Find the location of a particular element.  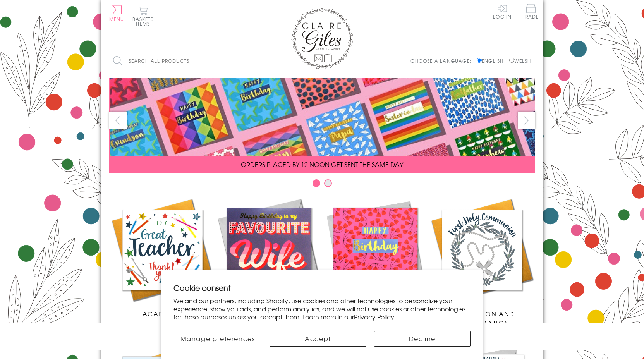

button: Carousel Page 1 (Current Slide) is located at coordinates (316, 183).